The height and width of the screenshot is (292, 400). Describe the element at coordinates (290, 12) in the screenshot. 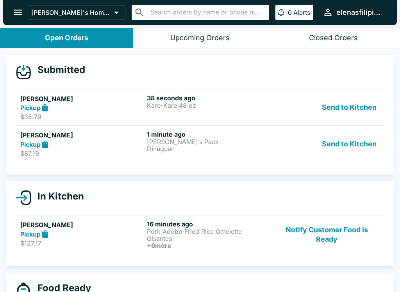

I see `p: 0` at that location.